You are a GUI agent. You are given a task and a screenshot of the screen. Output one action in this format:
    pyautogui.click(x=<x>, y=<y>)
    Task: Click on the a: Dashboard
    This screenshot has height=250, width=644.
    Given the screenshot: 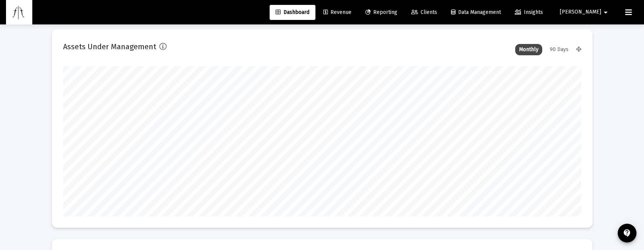 What is the action you would take?
    pyautogui.click(x=293, y=13)
    